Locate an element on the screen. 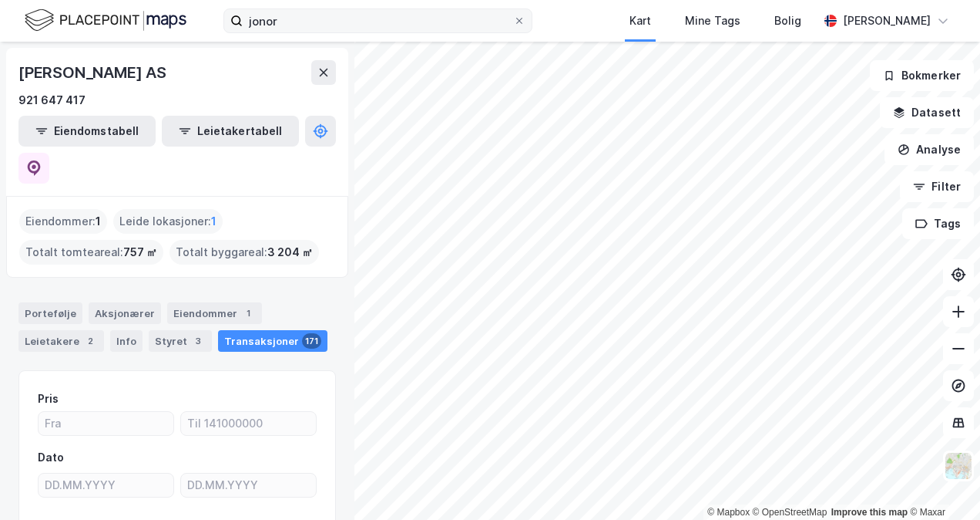 The image size is (980, 520). input: Fra is located at coordinates (106, 423).